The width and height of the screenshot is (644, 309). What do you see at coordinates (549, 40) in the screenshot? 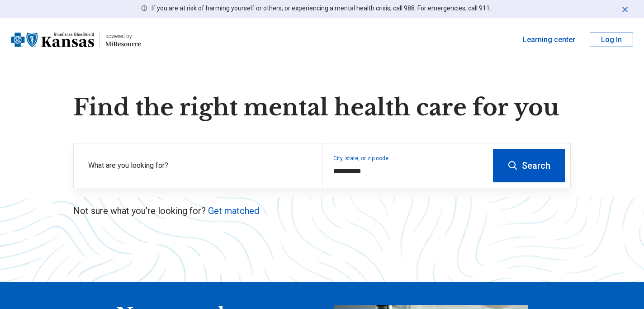
I see `a: Learning center` at bounding box center [549, 40].